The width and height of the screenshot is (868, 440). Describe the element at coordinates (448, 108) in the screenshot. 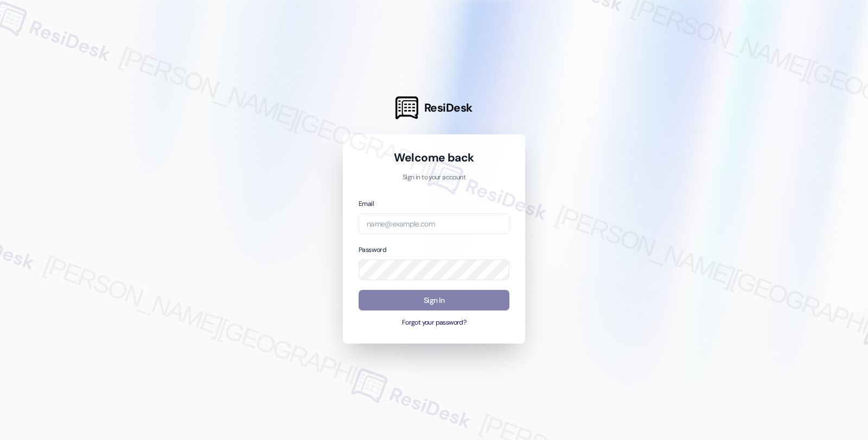

I see `span: ResiDesk` at that location.